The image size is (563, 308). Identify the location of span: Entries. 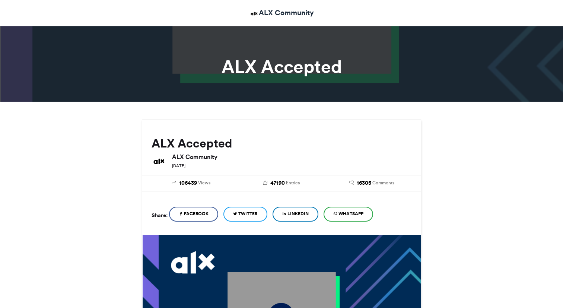
(293, 183).